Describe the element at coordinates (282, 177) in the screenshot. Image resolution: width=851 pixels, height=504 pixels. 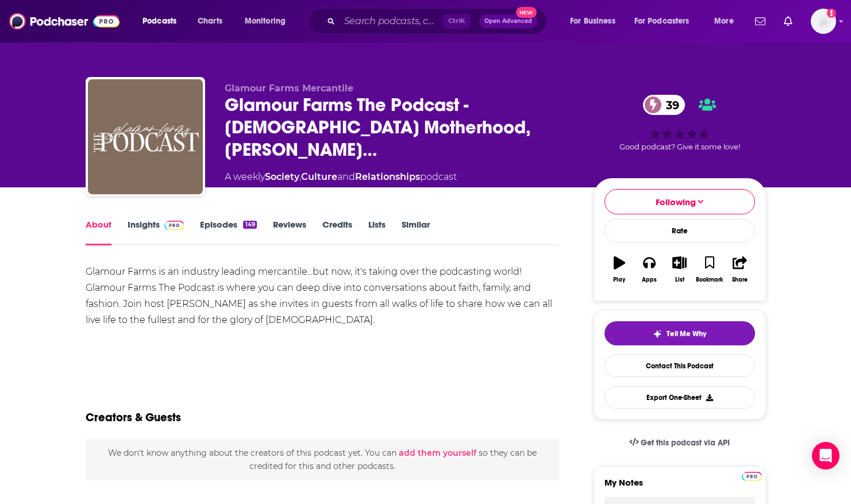
I see `a: Society` at that location.